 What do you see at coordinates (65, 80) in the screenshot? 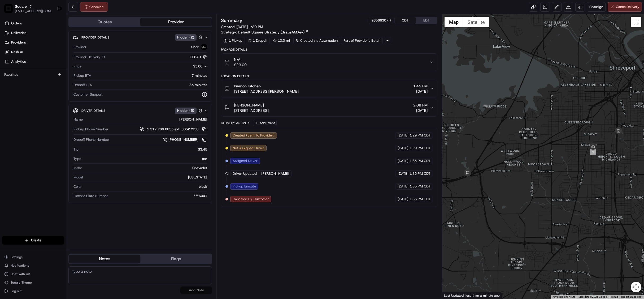
I see `a: 💻API Documentation` at bounding box center [65, 80].